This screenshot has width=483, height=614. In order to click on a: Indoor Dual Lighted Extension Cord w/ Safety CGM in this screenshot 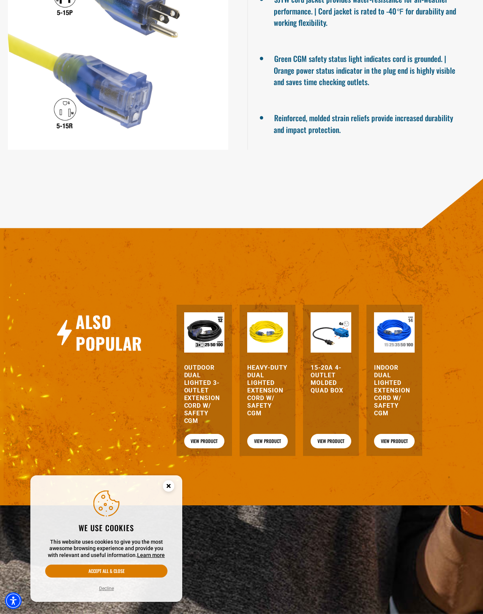, I will do `click(395, 391)`.